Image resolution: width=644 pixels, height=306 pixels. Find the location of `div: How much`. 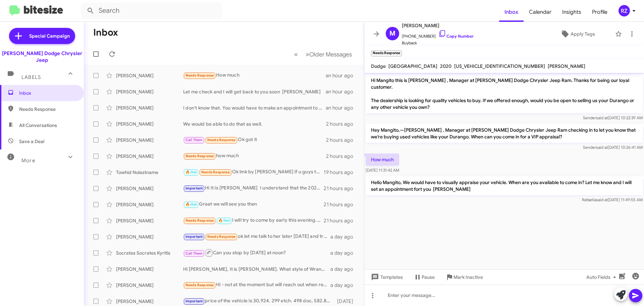

div: How much is located at coordinates (254, 75).